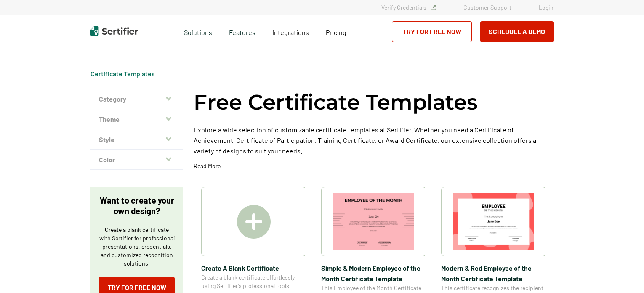  Describe the element at coordinates (137, 160) in the screenshot. I see `button: Color` at that location.